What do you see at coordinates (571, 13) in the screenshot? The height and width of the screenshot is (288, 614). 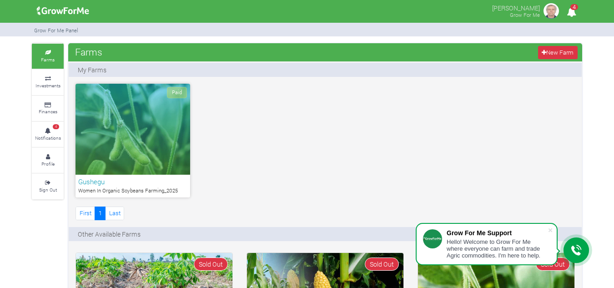 I see `a: 4` at bounding box center [571, 13].